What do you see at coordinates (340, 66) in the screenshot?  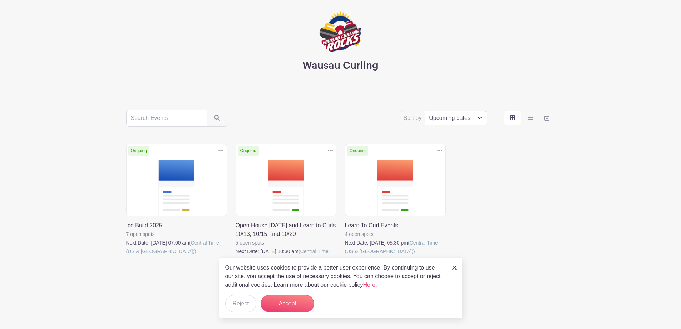 I see `h3: Wausau Curling` at bounding box center [340, 66].